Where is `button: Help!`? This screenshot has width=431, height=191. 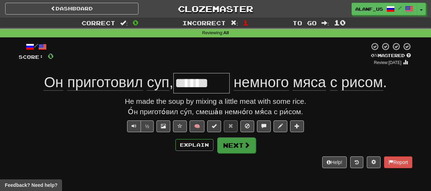 button: Help! is located at coordinates (334, 162).